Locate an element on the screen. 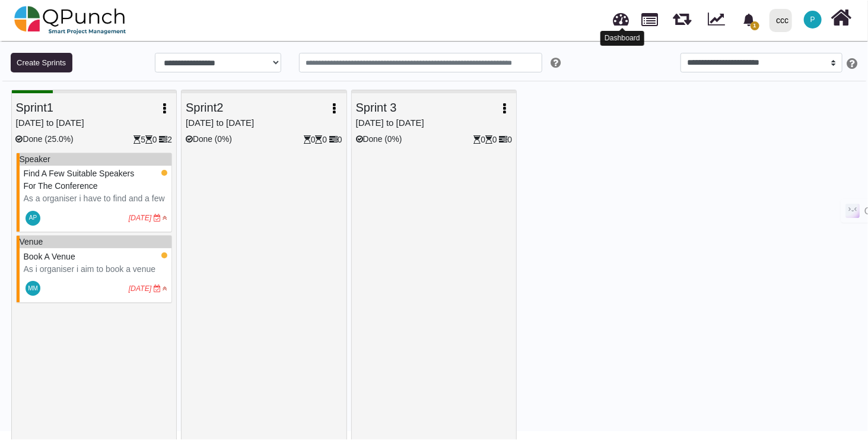 Image resolution: width=868 pixels, height=443 pixels. a: bell fill1 is located at coordinates (750, 19).